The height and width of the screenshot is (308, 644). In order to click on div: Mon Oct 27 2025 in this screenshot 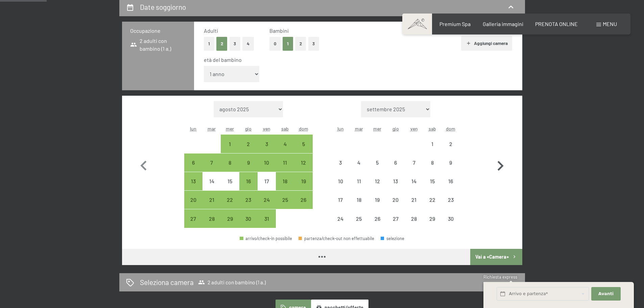, I will do `click(193, 219)`.